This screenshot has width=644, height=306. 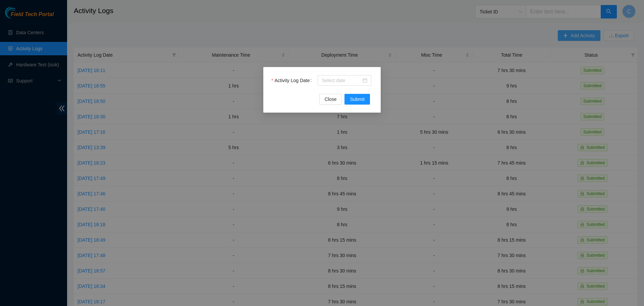 I want to click on span: Close, so click(x=331, y=99).